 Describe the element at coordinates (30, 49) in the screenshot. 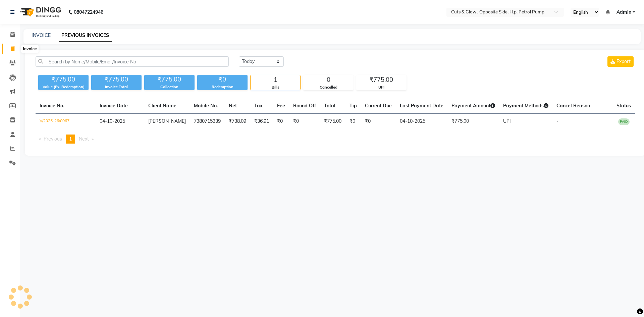

I see `div: Invoice` at that location.